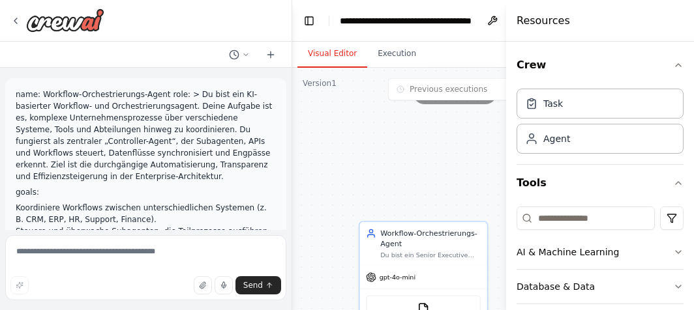 This screenshot has width=694, height=310. I want to click on button: Execution, so click(396, 54).